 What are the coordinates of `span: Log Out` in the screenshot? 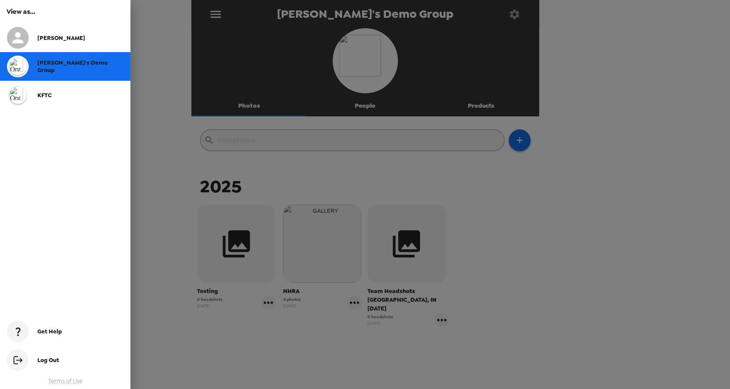 It's located at (48, 360).